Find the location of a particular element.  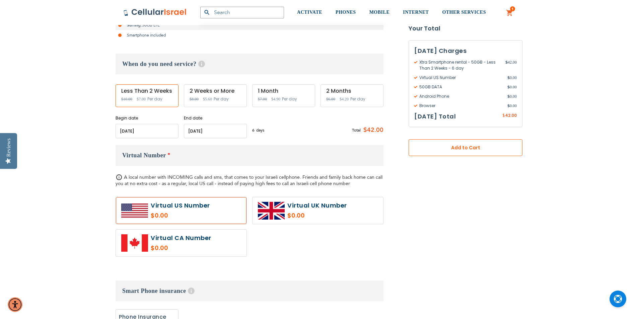

div: 1 Month is located at coordinates (284, 91).